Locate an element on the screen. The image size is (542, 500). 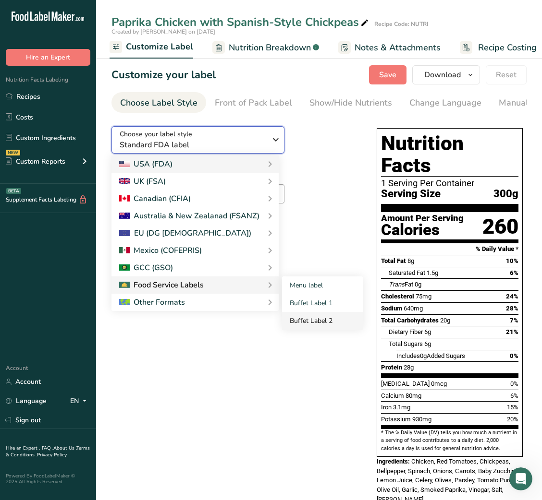
a: Buffet Label 2 is located at coordinates (322, 321).